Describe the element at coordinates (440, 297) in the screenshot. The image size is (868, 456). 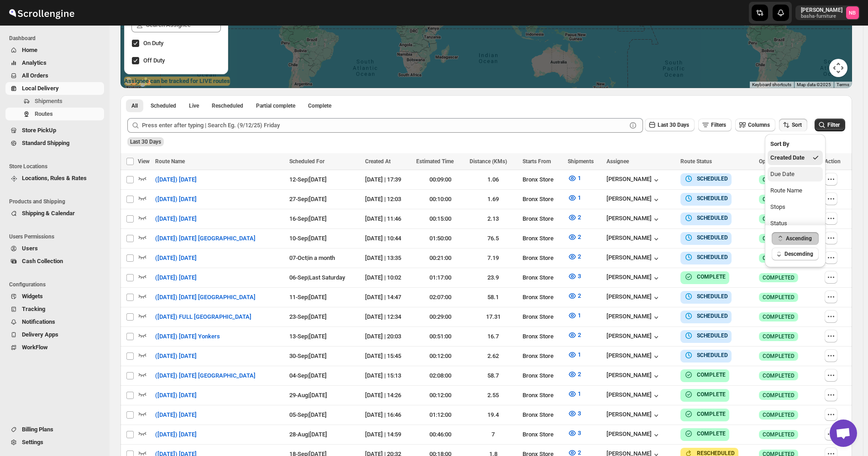
I see `div: 02:07:00` at that location.